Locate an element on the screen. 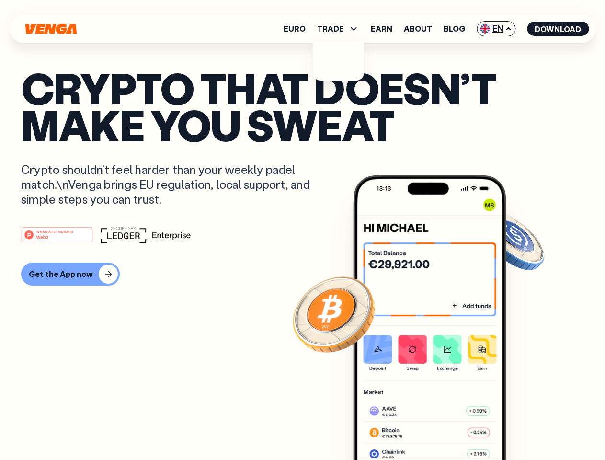  a: Get the App now is located at coordinates (302, 274).